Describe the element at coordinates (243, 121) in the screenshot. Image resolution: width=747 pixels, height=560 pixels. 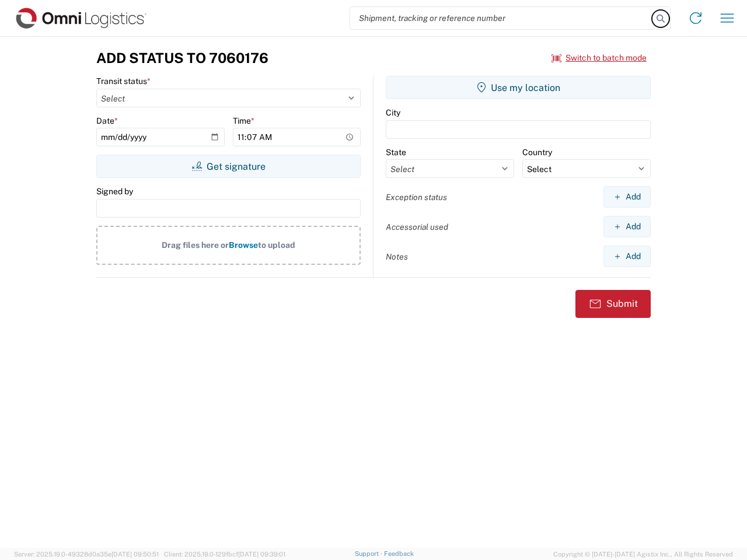
I see `label: Time` at that location.